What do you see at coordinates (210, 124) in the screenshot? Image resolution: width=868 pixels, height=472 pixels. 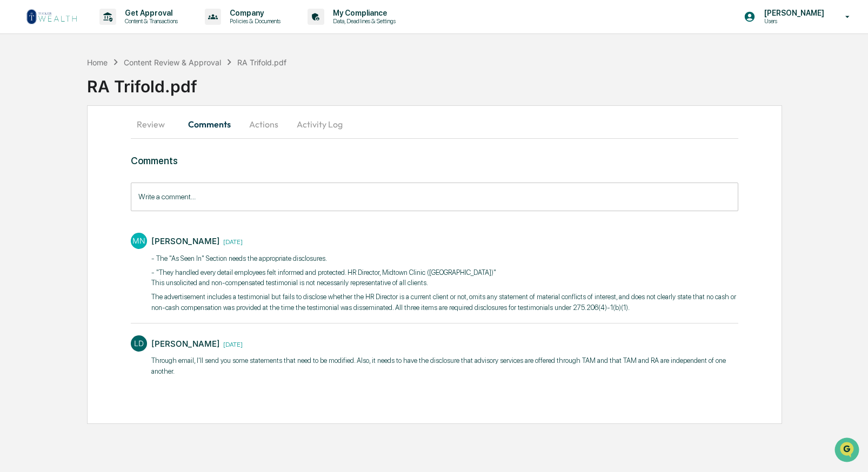 I see `button: Comments` at bounding box center [210, 124].